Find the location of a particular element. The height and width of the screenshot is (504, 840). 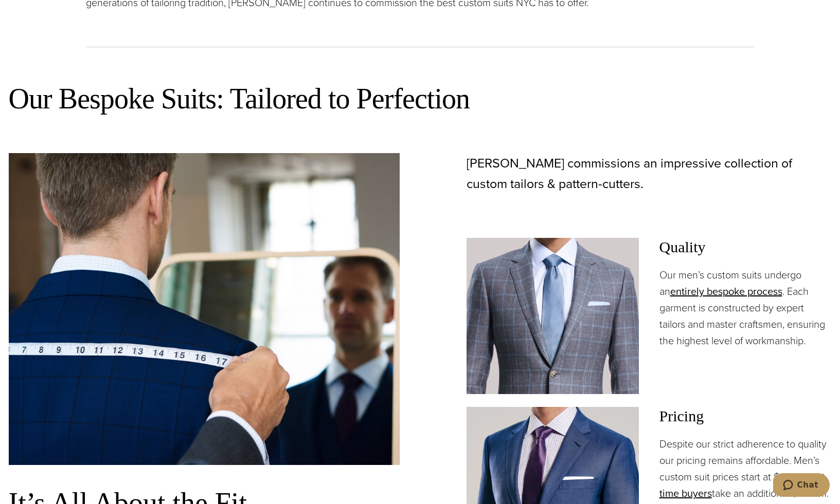

a: entirely bespoke process is located at coordinates (727, 291).